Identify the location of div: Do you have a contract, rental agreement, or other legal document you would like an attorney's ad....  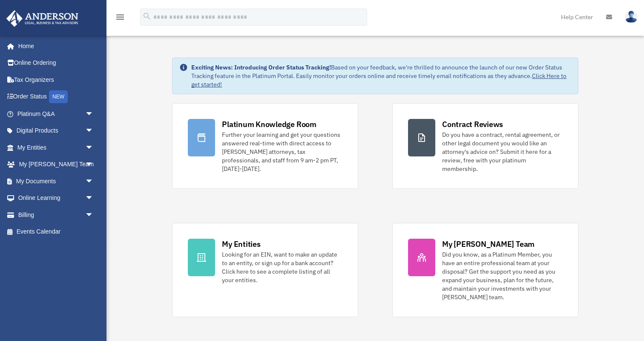
(502, 152).